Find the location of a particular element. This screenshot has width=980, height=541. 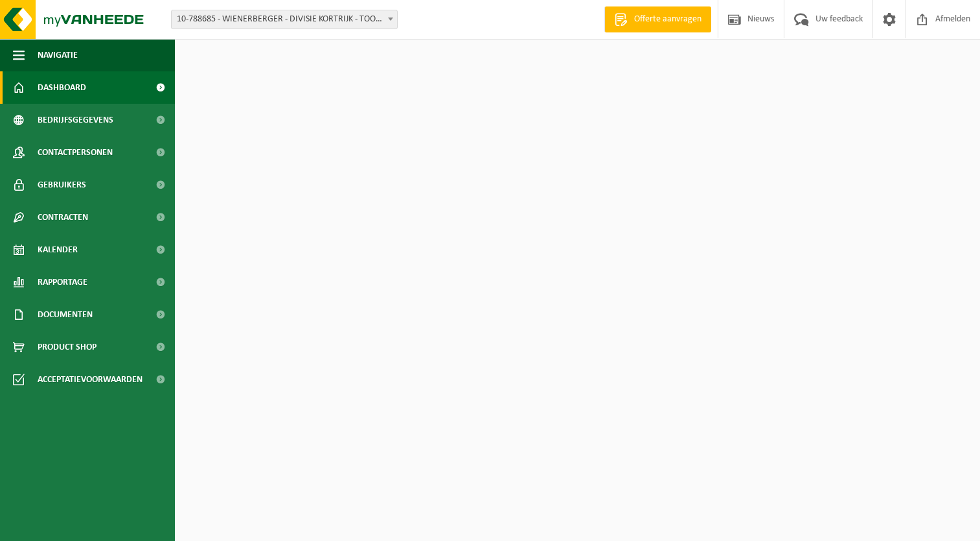

span: 10-788685 - WIENERBERGER - DIVISIE KORTRIJK - TOONZAAL (TER BEDE) - KORTRIJK is located at coordinates (284, 20).